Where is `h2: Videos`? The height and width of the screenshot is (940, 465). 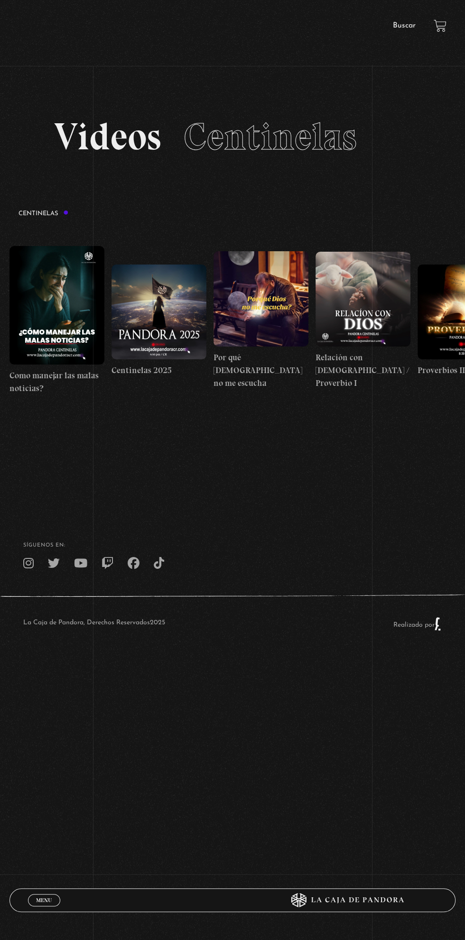 h2: Videos is located at coordinates (232, 137).